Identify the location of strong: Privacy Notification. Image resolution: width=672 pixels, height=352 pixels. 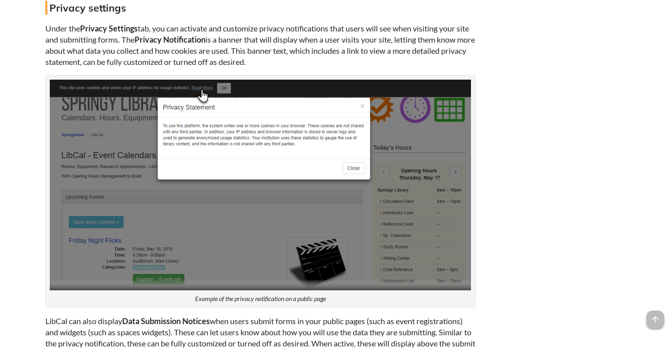
(170, 39).